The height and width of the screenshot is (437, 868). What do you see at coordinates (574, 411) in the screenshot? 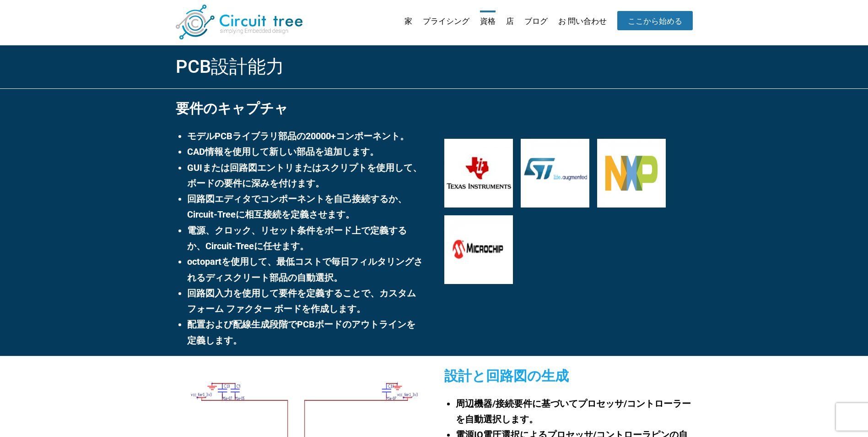
I see `li: 周辺機器/接続要件に基づいてプロセッサ/コントローラーを自動選択します。` at bounding box center [574, 411].